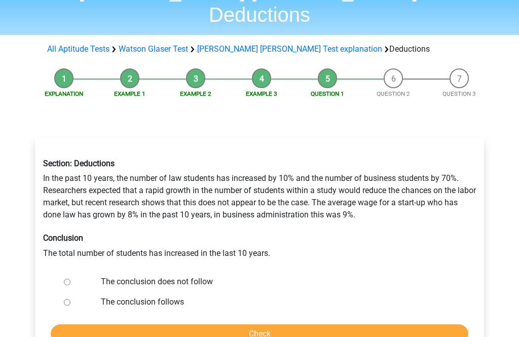 The height and width of the screenshot is (337, 519). I want to click on div: Deductions, so click(260, 49).